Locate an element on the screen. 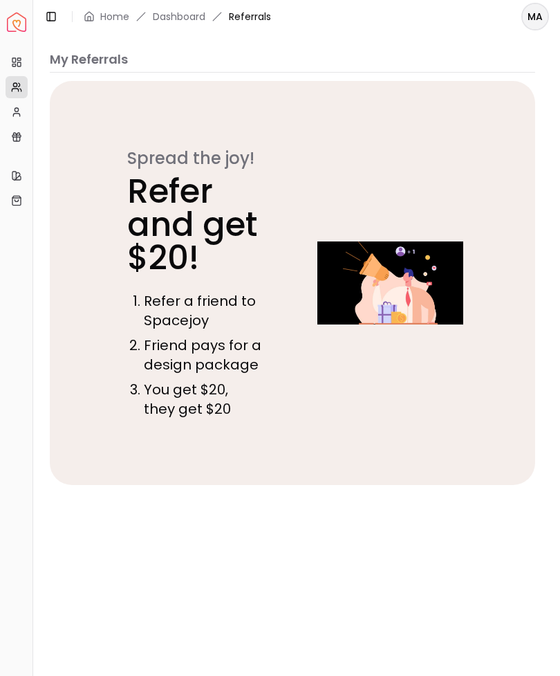 The width and height of the screenshot is (560, 676). p: Spread the joy! is located at coordinates (194, 158).